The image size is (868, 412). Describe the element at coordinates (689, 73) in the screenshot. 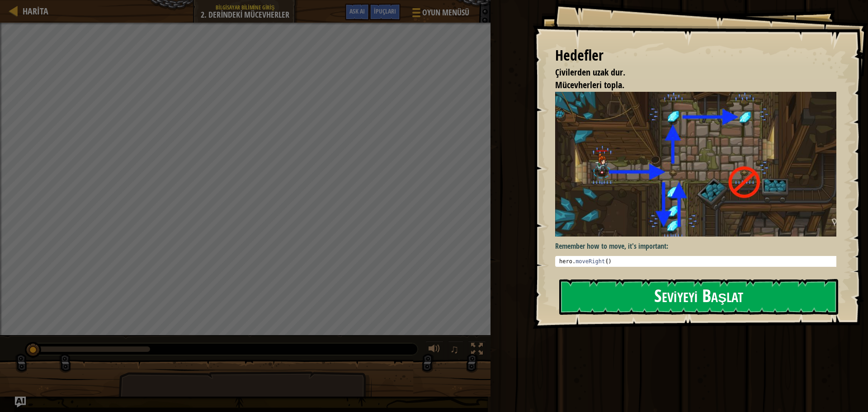

I see `li: Çivilerden uzak dur.` at that location.